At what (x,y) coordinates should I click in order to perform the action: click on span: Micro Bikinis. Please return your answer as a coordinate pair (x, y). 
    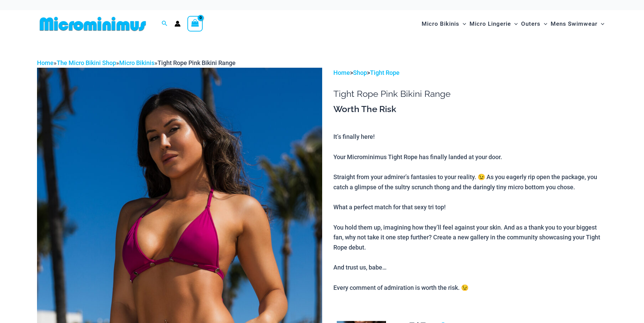
    Looking at the image, I should click on (440, 24).